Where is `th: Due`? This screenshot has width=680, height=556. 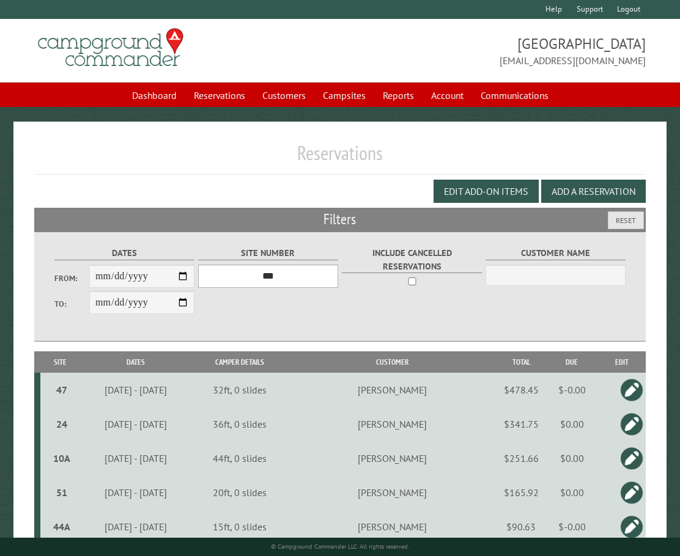 th: Due is located at coordinates (572, 362).